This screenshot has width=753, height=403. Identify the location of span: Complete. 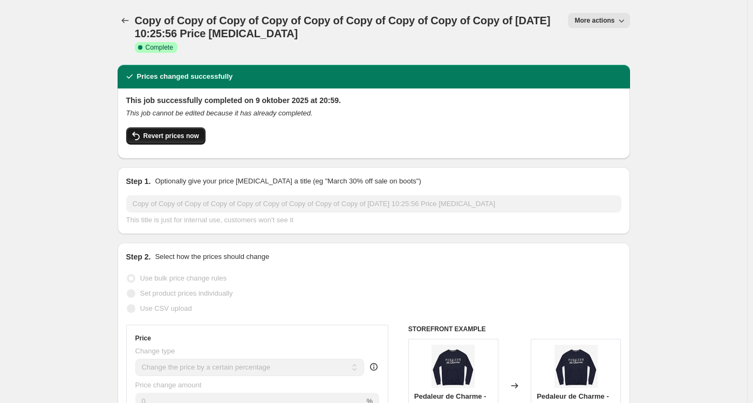
(159, 47).